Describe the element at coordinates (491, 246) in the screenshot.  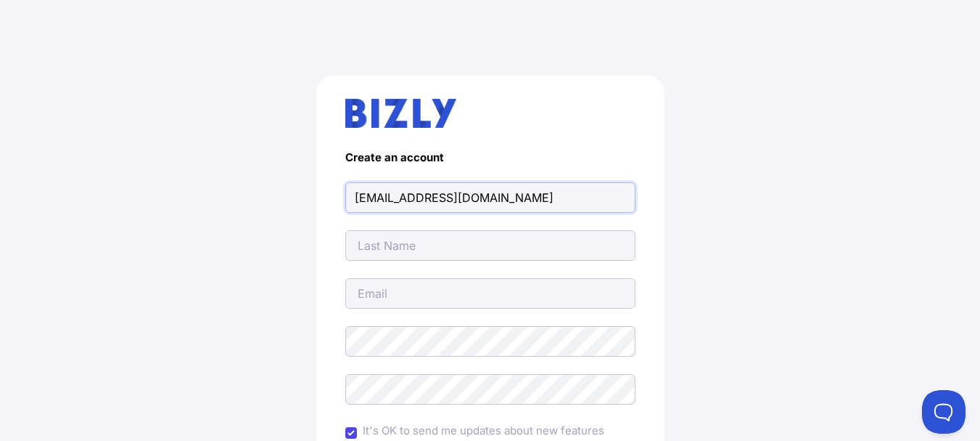
I see `input: Last Name` at that location.